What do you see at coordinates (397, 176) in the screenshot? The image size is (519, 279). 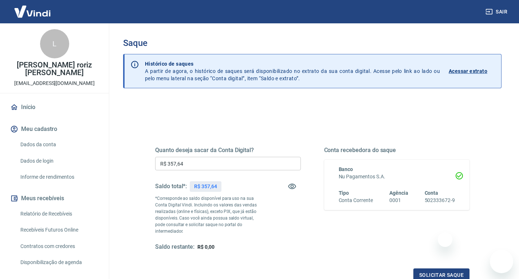 I see `h6: Nu Pagamentos S.A.` at bounding box center [397, 176].